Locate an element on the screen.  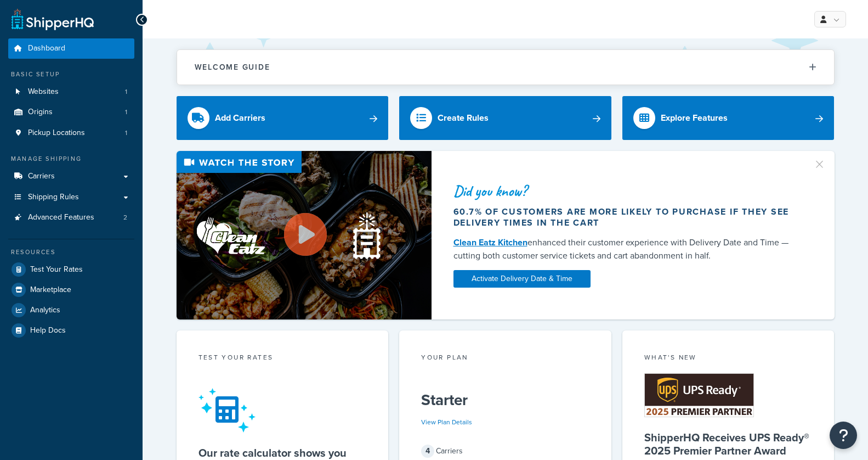
a: Activate Delivery Date & Time is located at coordinates (522, 278).